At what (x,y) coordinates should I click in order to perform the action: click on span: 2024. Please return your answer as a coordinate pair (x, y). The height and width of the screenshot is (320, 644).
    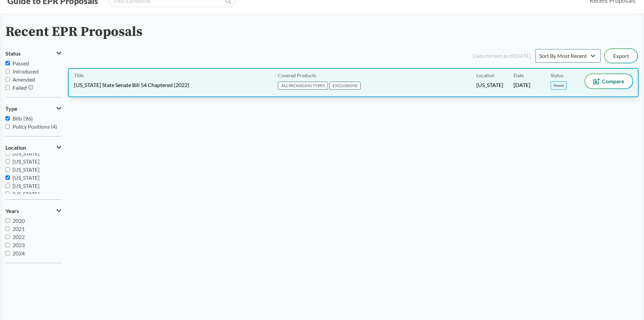
    Looking at the image, I should click on (19, 253).